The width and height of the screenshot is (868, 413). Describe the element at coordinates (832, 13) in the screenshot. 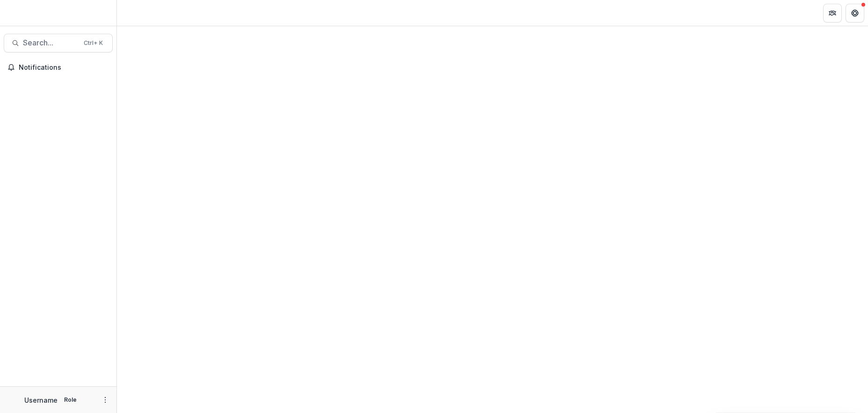

I see `button: Partners` at that location.